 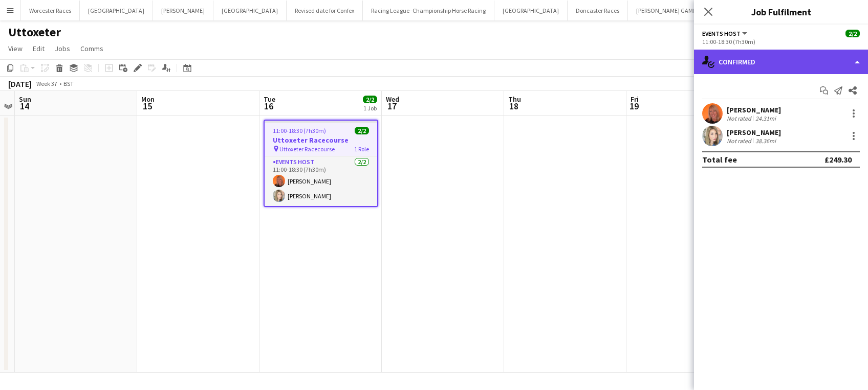 I want to click on button: Worcester Races, so click(x=50, y=10).